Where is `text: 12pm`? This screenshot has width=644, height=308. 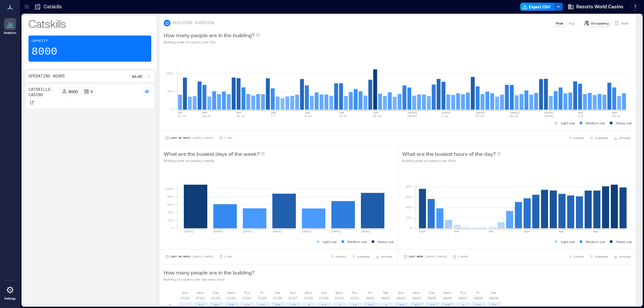 text: 12pm is located at coordinates (527, 231).